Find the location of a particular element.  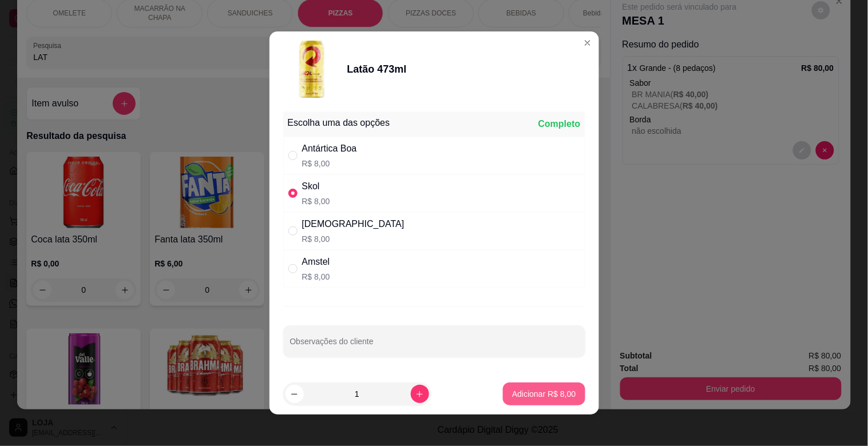

img: product-image is located at coordinates (312, 69).